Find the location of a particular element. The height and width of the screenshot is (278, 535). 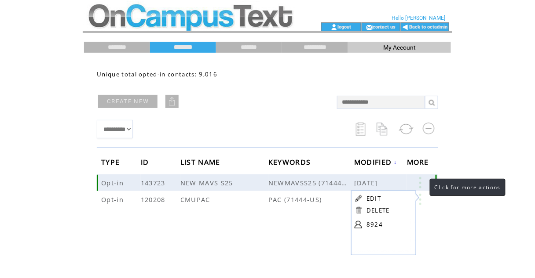

span: 120208 is located at coordinates (154, 200).